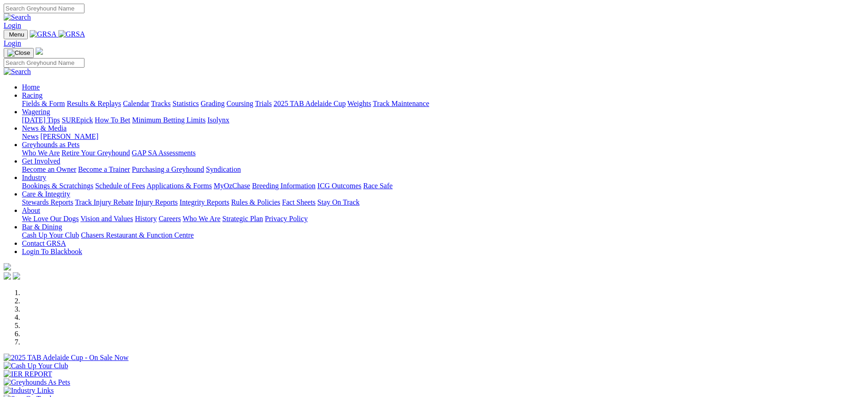  What do you see at coordinates (137, 235) in the screenshot?
I see `a: Chasers Restaurant & Function Centre` at bounding box center [137, 235].